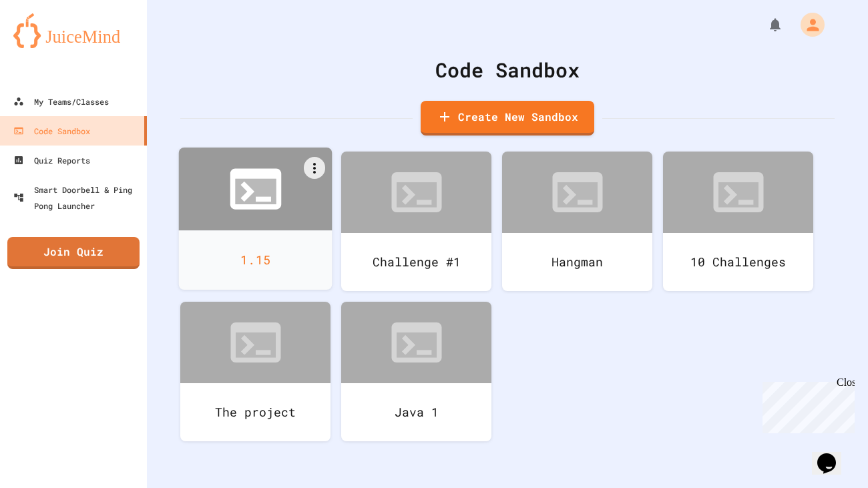 The width and height of the screenshot is (868, 488). I want to click on a: 1.15, so click(256, 219).